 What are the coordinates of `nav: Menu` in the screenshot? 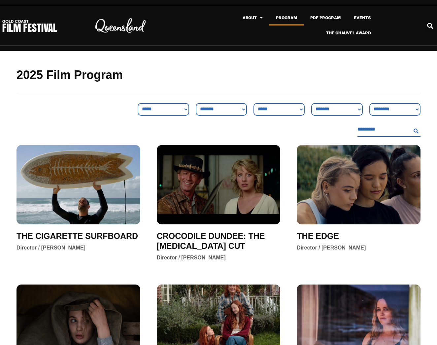 It's located at (288, 25).